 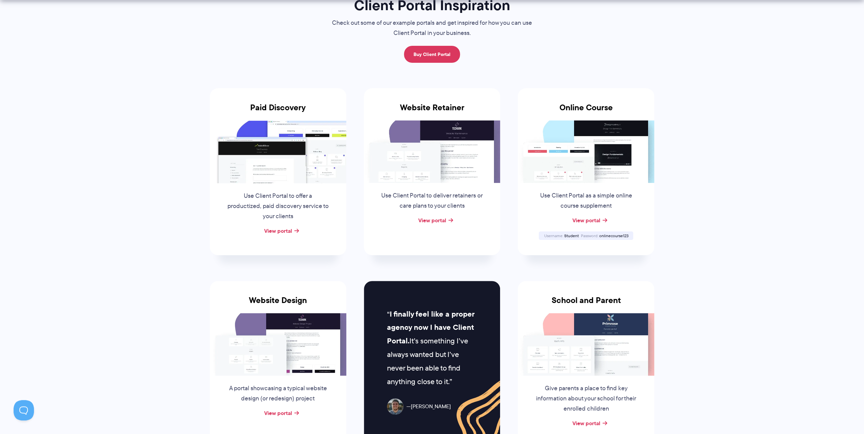 What do you see at coordinates (278, 394) in the screenshot?
I see `p: A portal showcasing a typical website design (or redesign) project` at bounding box center [278, 394].